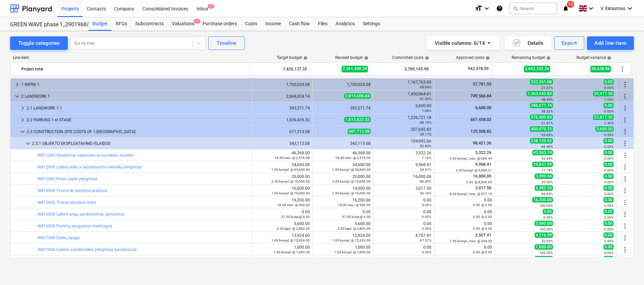  I want to click on small: 18.00 mėn. @ 2,576.00, so click(353, 158).